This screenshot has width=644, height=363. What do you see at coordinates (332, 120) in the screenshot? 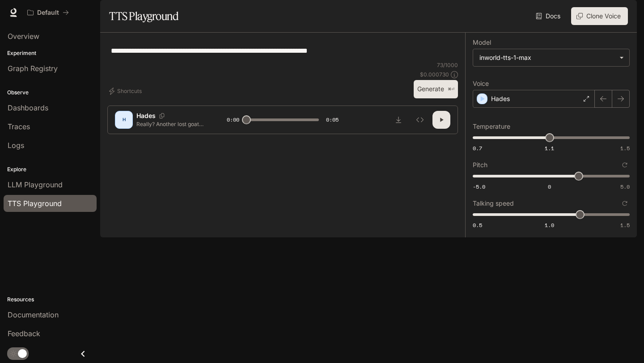
I see `span: 0:05` at bounding box center [332, 120].